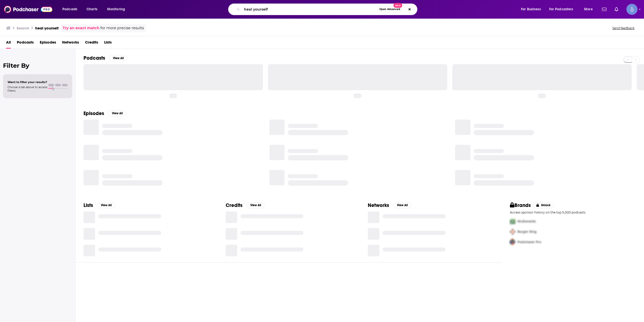 This screenshot has height=322, width=644. I want to click on span: Podchaser Pro, so click(529, 242).